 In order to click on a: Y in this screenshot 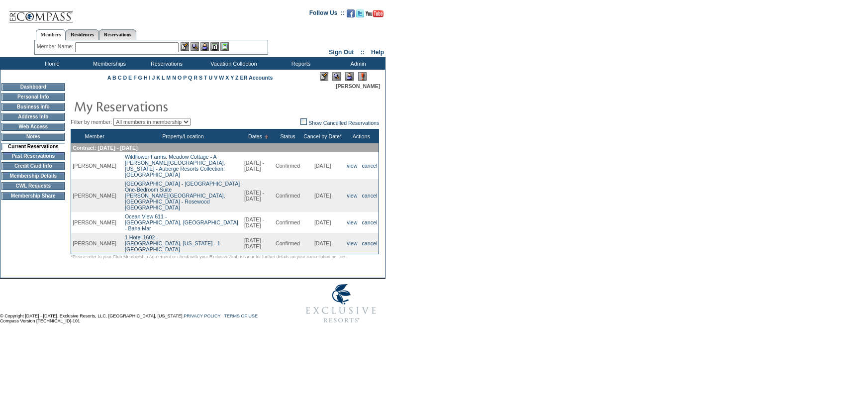, I will do `click(232, 78)`.